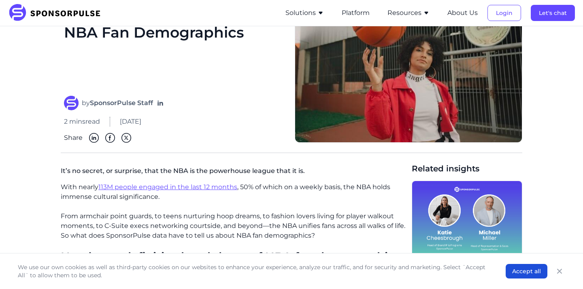 This screenshot has height=289, width=583. What do you see at coordinates (174, 44) in the screenshot?
I see `h1: The SponsorPulse Guide to NBA Fan Demographics` at bounding box center [174, 44].